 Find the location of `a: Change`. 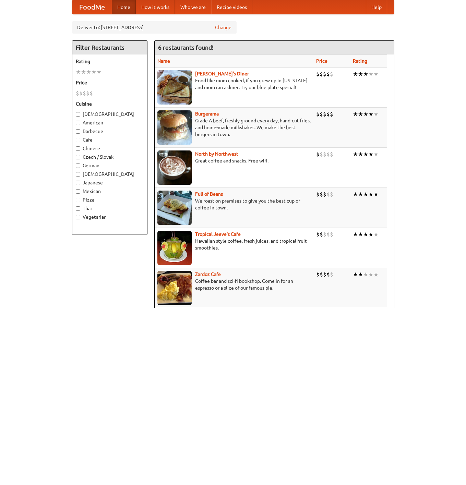

a: Change is located at coordinates (223, 27).